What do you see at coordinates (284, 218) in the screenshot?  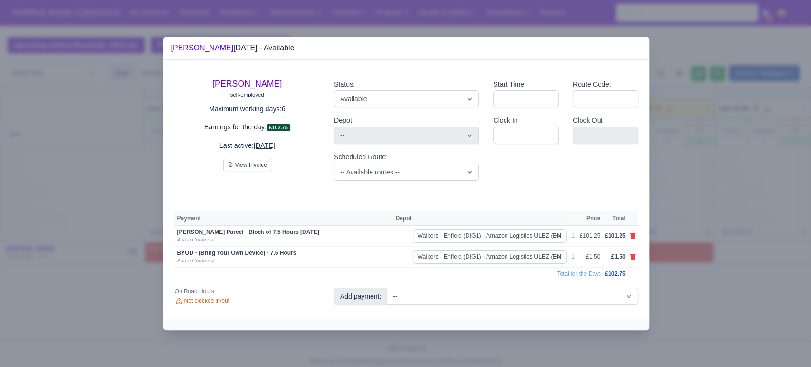 I see `th: Payment` at bounding box center [284, 218].